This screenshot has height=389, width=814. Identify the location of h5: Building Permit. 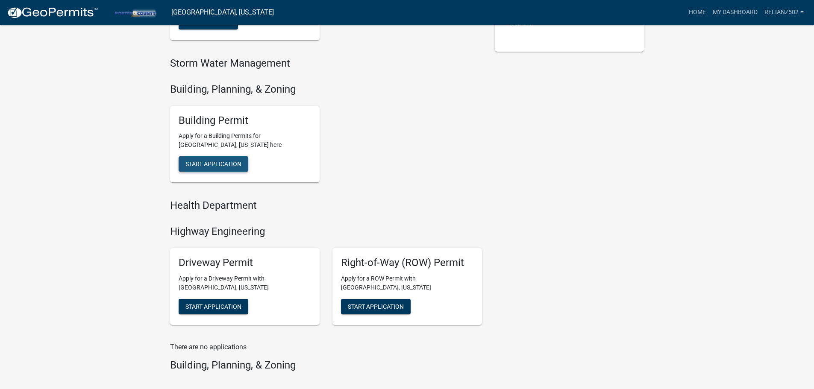
(245, 121).